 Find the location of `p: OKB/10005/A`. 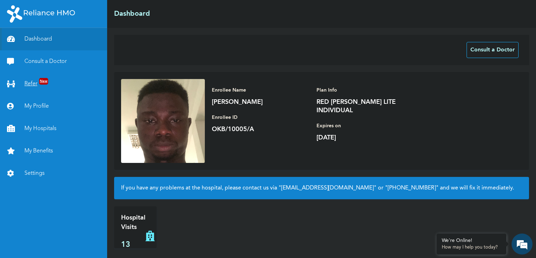

p: OKB/10005/A is located at coordinates (261, 129).